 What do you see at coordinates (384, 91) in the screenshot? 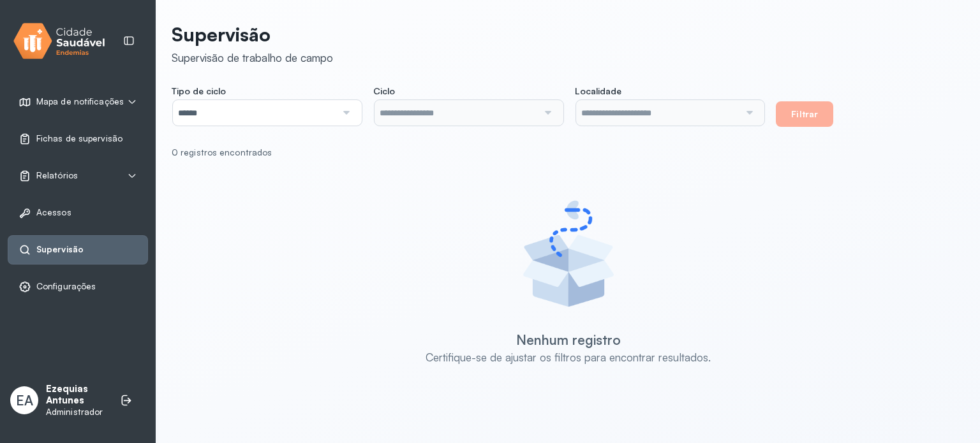
I see `span: Ciclo` at bounding box center [384, 91].